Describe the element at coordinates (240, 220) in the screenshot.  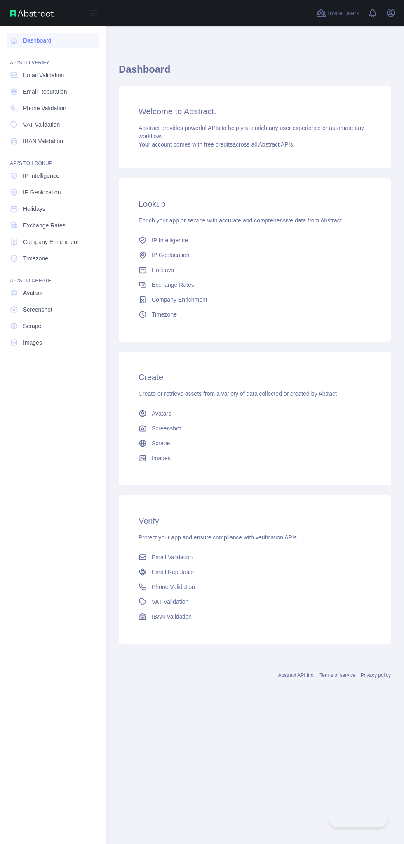
I see `span: Enrich your app or service with accurate and comprehensive data from Abstract` at that location.